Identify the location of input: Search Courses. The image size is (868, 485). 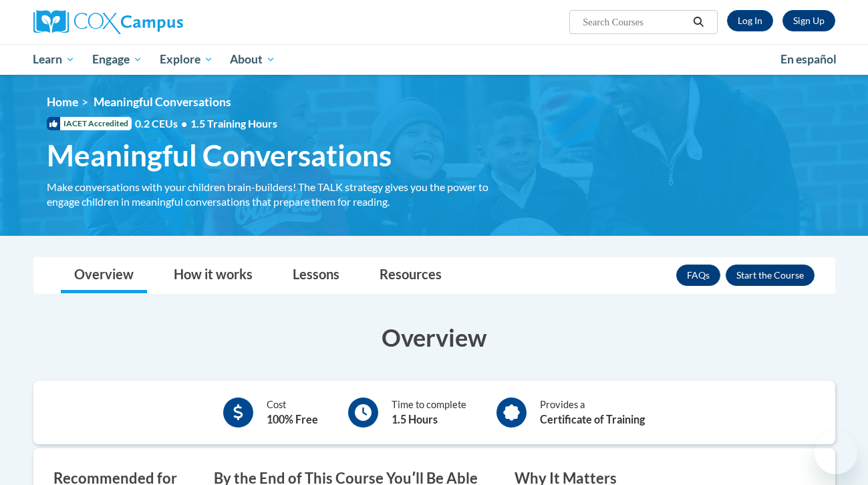
(634, 22).